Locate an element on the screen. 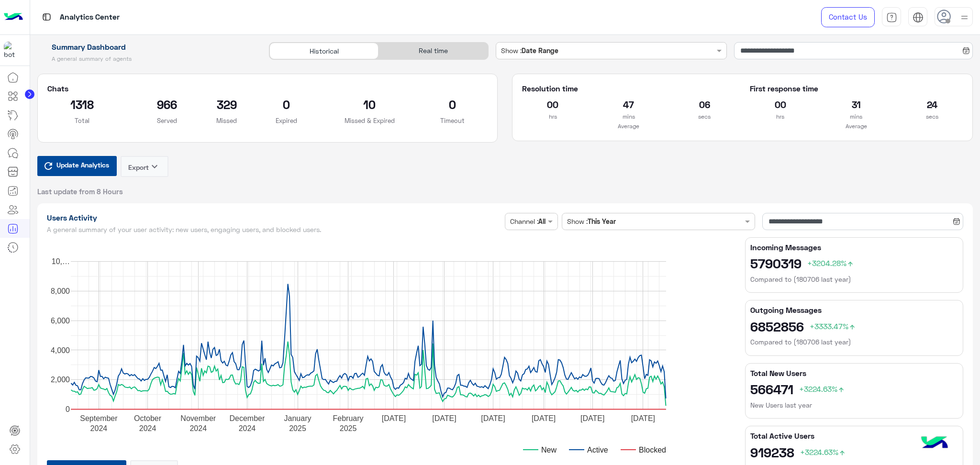 The width and height of the screenshot is (980, 465). h5: Incoming Messages is located at coordinates (854, 247).